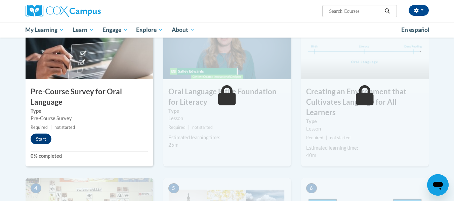 This screenshot has width=454, height=201. Describe the element at coordinates (83, 30) in the screenshot. I see `span: Learn` at that location.